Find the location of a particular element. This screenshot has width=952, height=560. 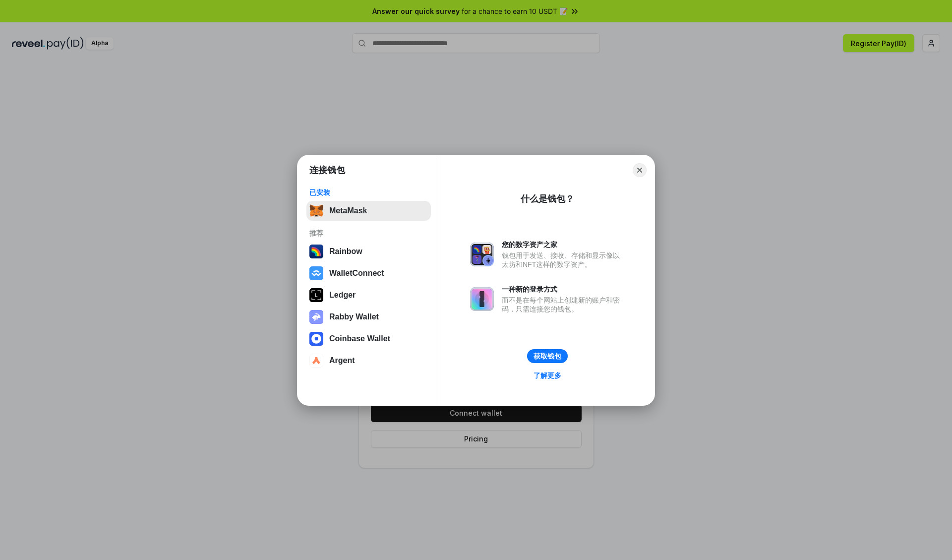

h1: 连接钱包 is located at coordinates (327, 170).